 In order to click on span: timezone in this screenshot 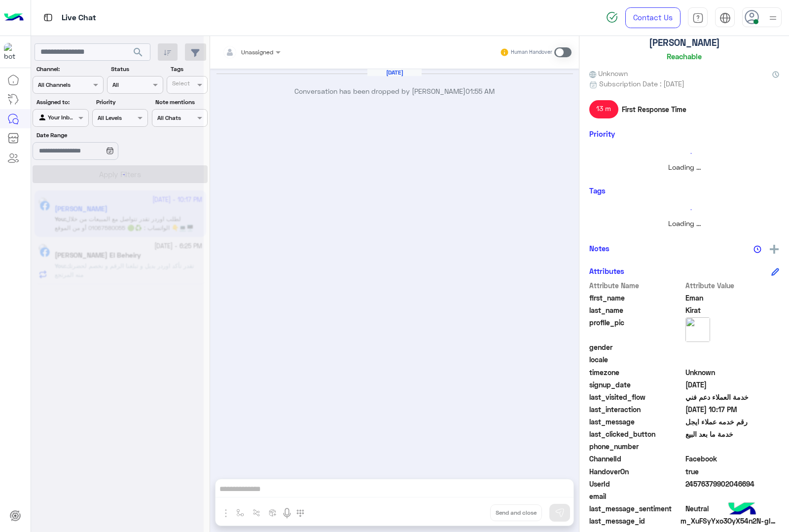, I will do `click(636, 372)`.